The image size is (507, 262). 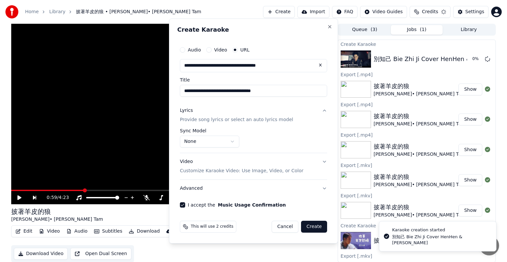 I want to click on button: VideoCustomize Karaoke Video: Use Image, Video, or Color, so click(x=253, y=166).